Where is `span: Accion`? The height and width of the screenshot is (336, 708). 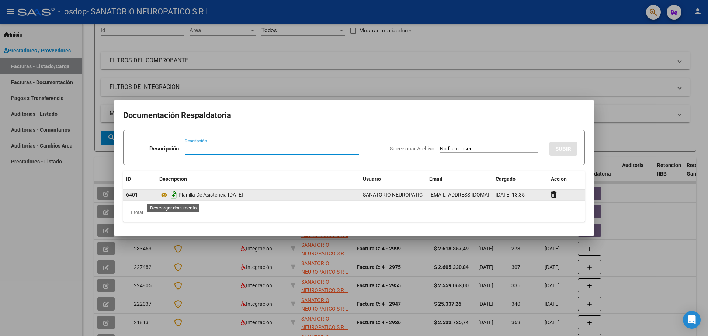 span: Accion is located at coordinates (559, 179).